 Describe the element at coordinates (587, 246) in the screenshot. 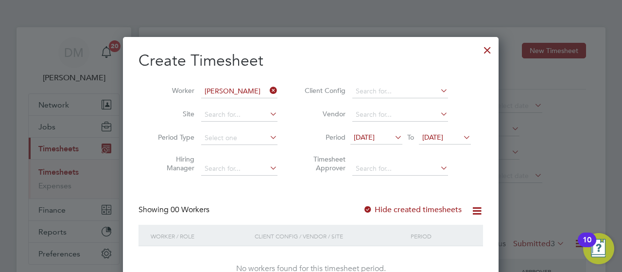

I see `div: 10` at that location.